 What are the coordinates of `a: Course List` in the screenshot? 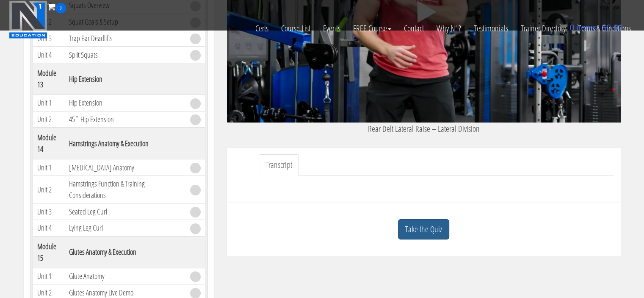 It's located at (295, 28).